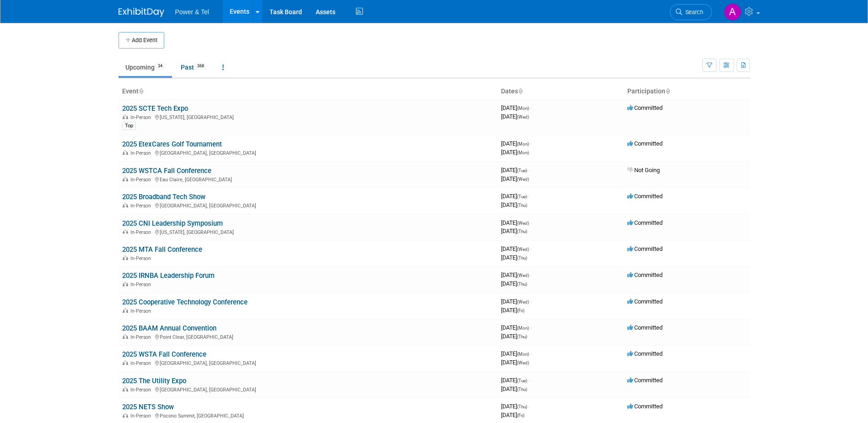 This screenshot has height=423, width=868. I want to click on span: 34, so click(160, 66).